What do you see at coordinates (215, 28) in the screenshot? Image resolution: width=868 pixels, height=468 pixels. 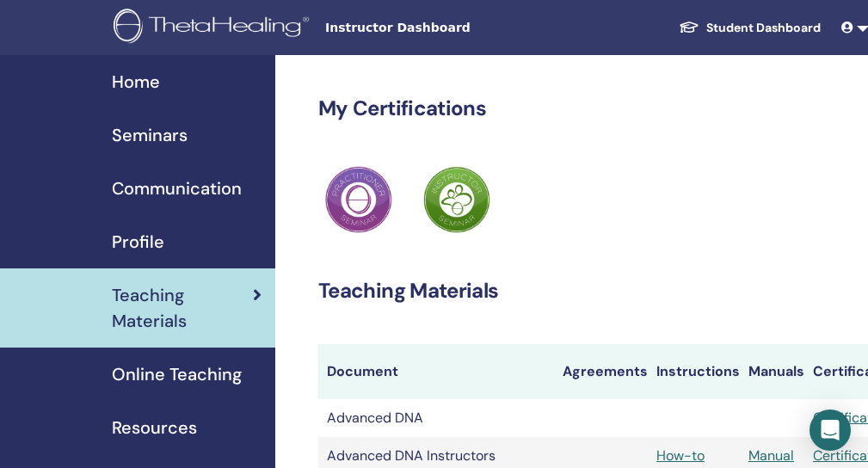 I see `img: logo.png` at bounding box center [215, 28].